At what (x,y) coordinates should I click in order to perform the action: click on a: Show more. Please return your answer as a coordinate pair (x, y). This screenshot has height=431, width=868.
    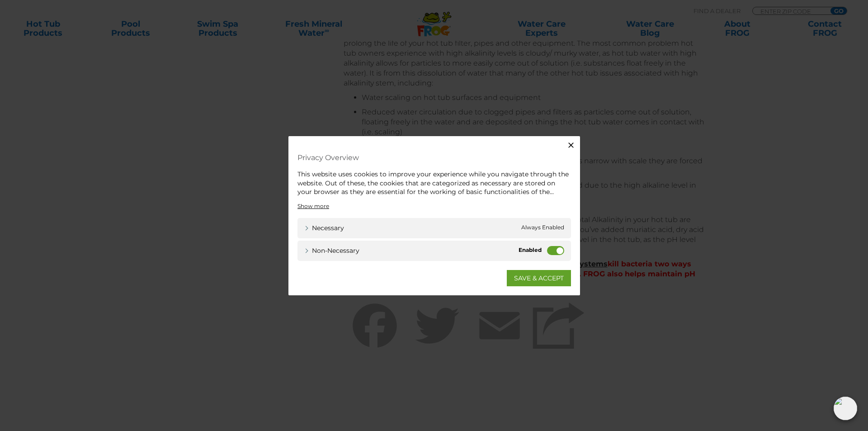
    Looking at the image, I should click on (313, 206).